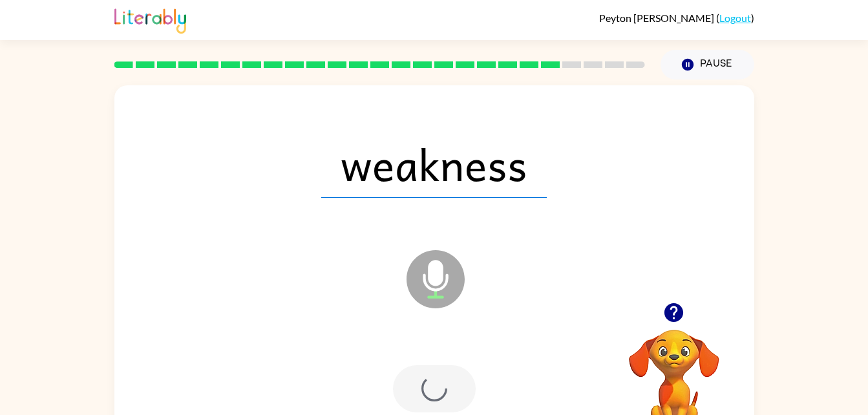 The image size is (868, 415). Describe the element at coordinates (434, 164) in the screenshot. I see `span: weakness` at that location.